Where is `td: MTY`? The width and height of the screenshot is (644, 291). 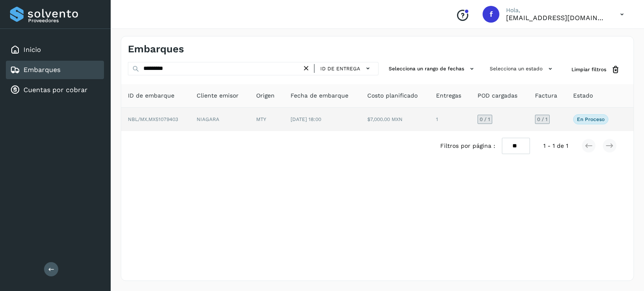
td: MTY is located at coordinates (267, 119).